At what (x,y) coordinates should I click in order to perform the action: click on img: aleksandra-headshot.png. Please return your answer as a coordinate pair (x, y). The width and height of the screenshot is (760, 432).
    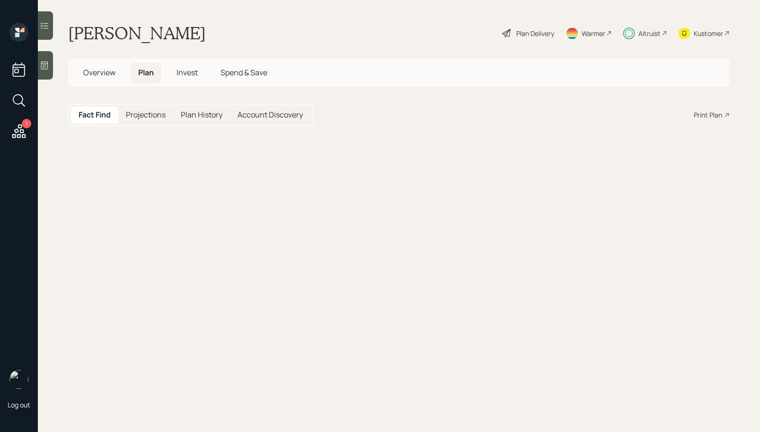
    Looking at the image, I should click on (19, 379).